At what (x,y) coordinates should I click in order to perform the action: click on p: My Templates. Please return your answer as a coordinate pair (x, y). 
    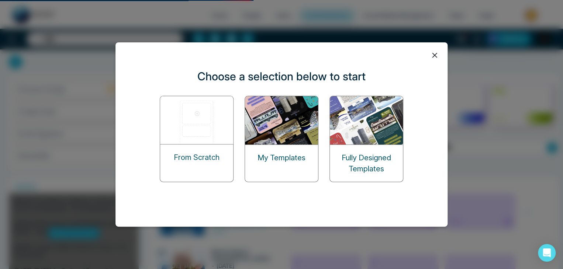
    Looking at the image, I should click on (281, 158).